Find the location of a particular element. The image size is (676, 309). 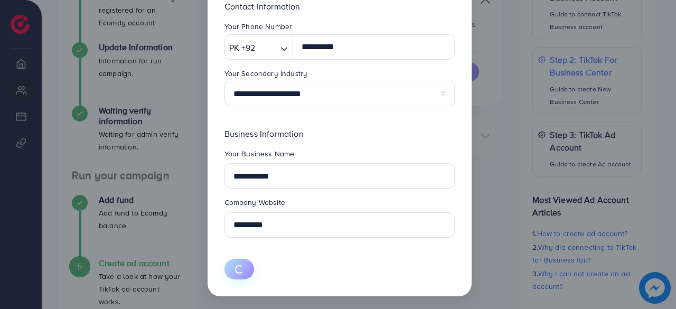

legend: Your Business Name is located at coordinates (340, 156).